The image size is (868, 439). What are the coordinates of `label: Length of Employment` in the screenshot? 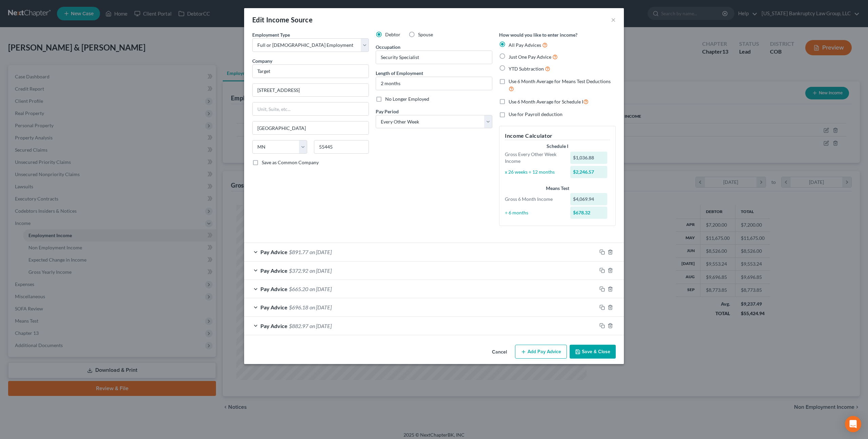 It's located at (400, 73).